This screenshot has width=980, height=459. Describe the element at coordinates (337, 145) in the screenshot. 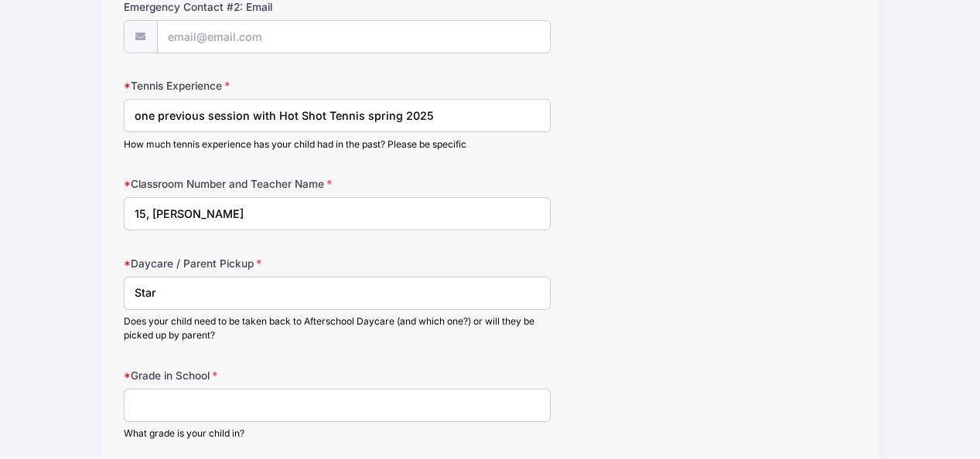

I see `div: How much tennis experience has your child had in the past? Please be specific` at that location.